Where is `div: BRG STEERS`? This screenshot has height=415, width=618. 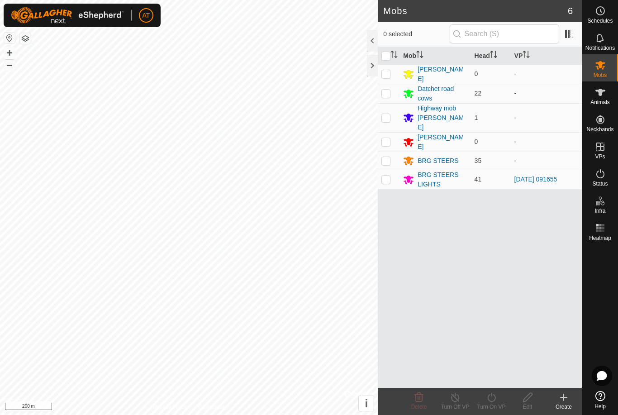
div: BRG STEERS is located at coordinates (438, 161).